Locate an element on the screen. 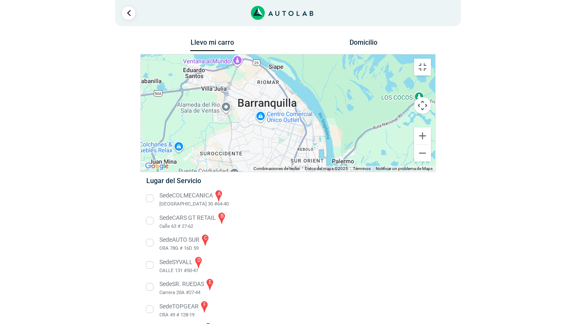  button: Domicilio is located at coordinates (363, 44).